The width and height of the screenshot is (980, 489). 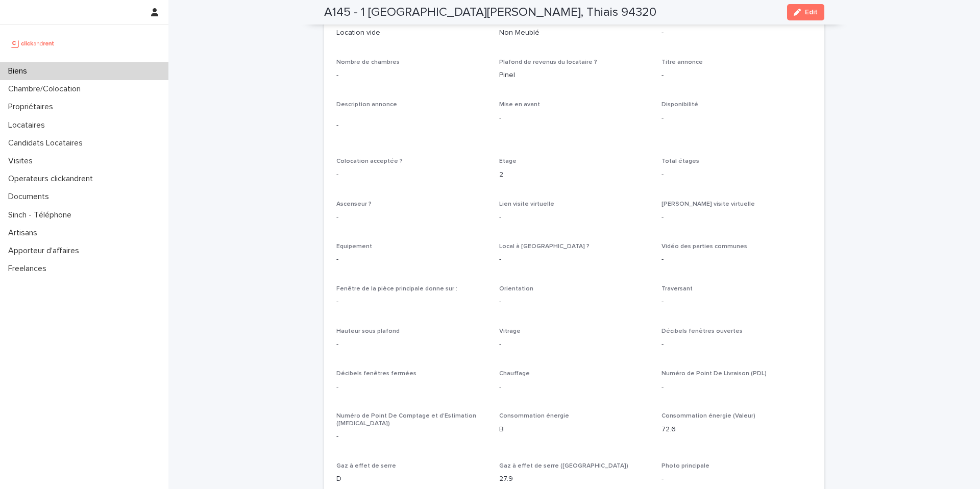 What do you see at coordinates (548, 62) in the screenshot?
I see `span: Plafond de revenus du locataire ?` at bounding box center [548, 62].